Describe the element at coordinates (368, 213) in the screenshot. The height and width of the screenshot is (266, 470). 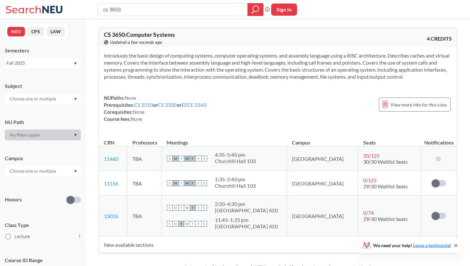
I see `span: 0 / 74` at that location.